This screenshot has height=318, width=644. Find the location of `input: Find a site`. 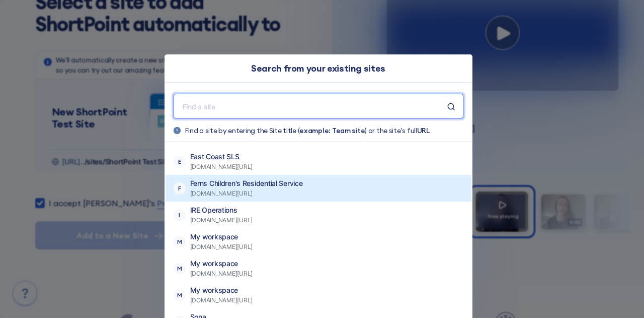

input: Find a site is located at coordinates (315, 106).